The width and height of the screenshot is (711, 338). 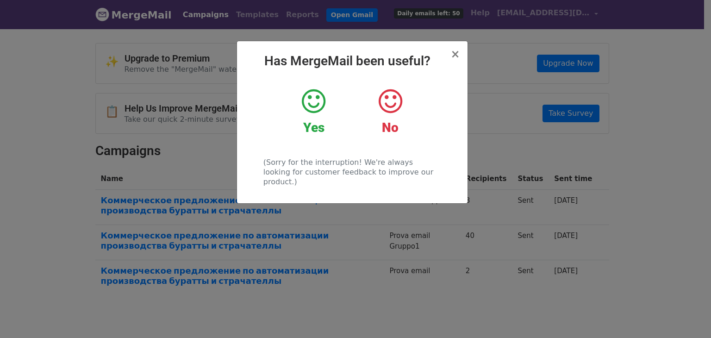 What do you see at coordinates (314, 127) in the screenshot?
I see `strong: Yes` at bounding box center [314, 127].